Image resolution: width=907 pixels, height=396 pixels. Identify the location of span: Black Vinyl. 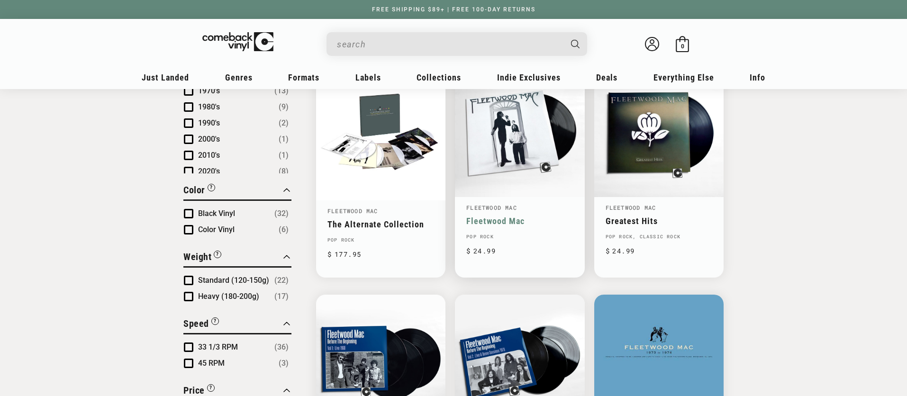
(217, 213).